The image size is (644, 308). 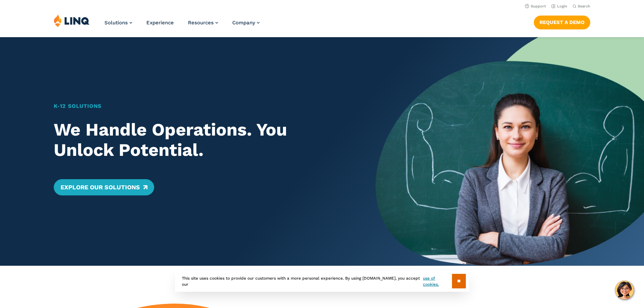 What do you see at coordinates (72, 20) in the screenshot?
I see `img: LINQ | K‑12 Software` at bounding box center [72, 20].